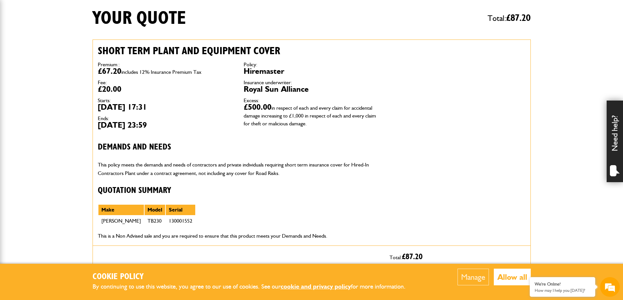 The image size is (623, 300). What do you see at coordinates (473, 277) in the screenshot?
I see `button: Manage` at bounding box center [473, 277].